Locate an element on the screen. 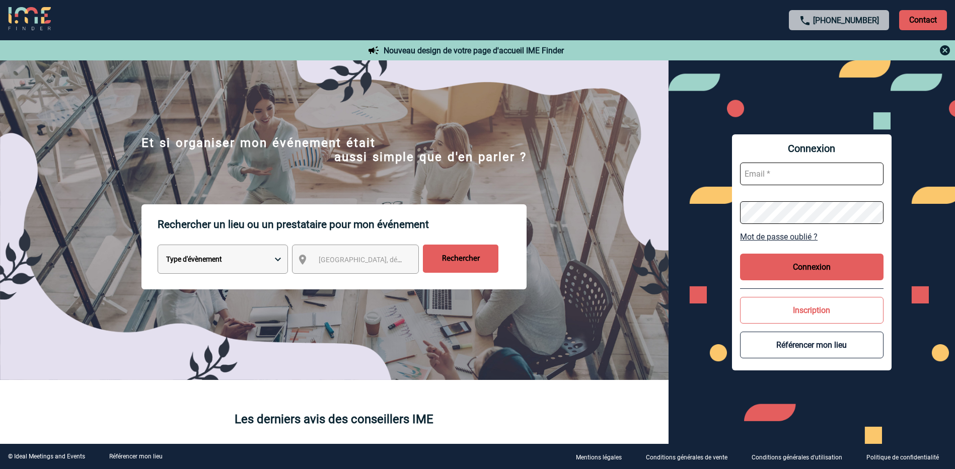 The height and width of the screenshot is (469, 955). span: Connexion is located at coordinates (811, 148).